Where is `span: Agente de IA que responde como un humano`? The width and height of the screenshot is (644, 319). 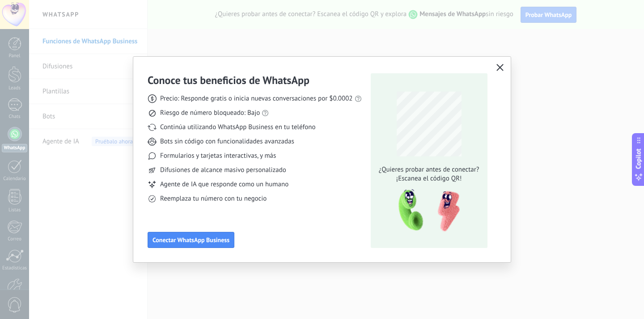
span: Agente de IA que responde como un humano is located at coordinates (224, 185).